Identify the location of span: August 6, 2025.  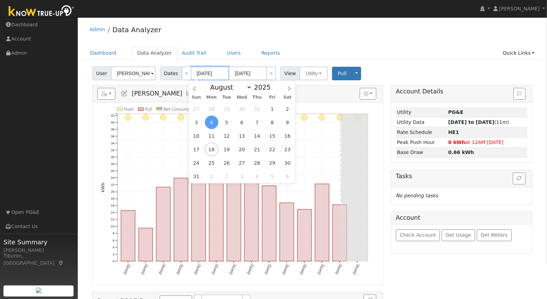
(242, 122).